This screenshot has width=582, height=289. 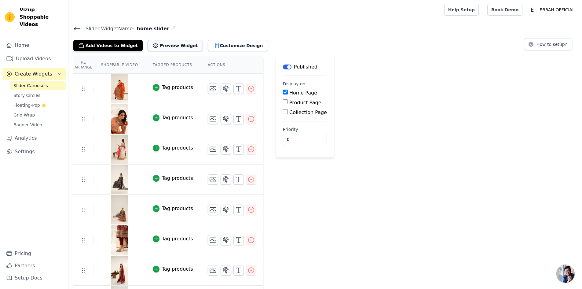 I want to click on img: vizup-images-a2c5.png, so click(x=119, y=179).